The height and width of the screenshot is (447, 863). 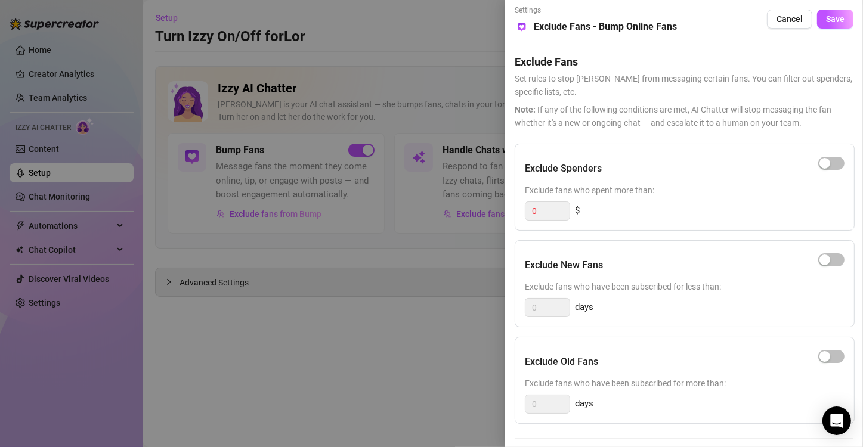 What do you see at coordinates (684, 116) in the screenshot?
I see `span: If any of the following conditions are met, AI Chatter will stop messaging the fan — whether it's...` at bounding box center [684, 116].